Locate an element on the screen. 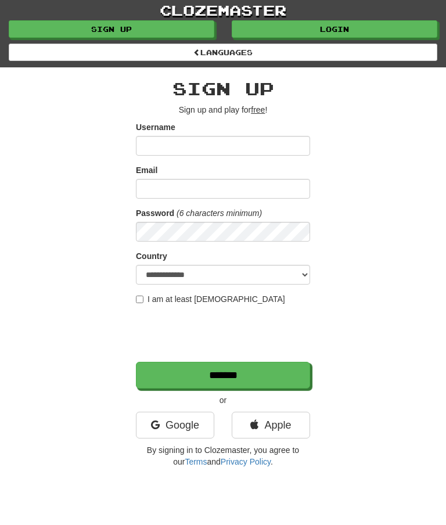  label: Email is located at coordinates (146, 170).